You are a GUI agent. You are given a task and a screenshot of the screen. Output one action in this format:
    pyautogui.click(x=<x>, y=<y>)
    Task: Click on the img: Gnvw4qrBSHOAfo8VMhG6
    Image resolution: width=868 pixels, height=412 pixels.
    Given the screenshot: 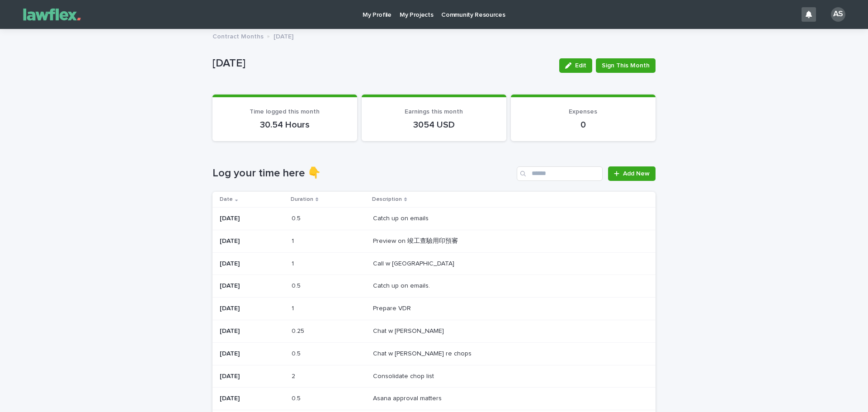 What is the action you would take?
    pyautogui.click(x=52, y=15)
    